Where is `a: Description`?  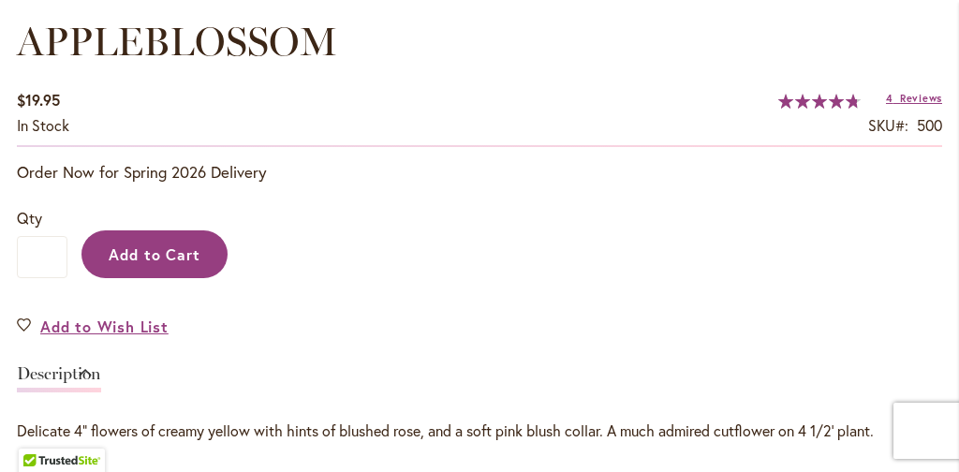 a: Description is located at coordinates (59, 378).